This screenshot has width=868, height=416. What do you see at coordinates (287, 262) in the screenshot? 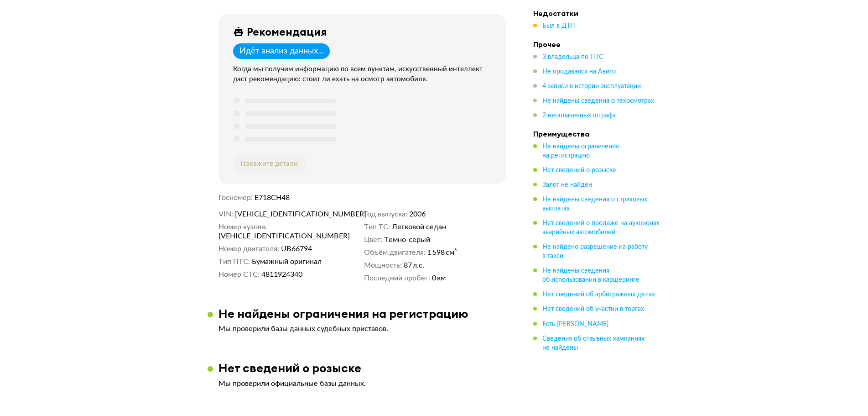
I see `span: Бумажный оригинал` at bounding box center [287, 262].